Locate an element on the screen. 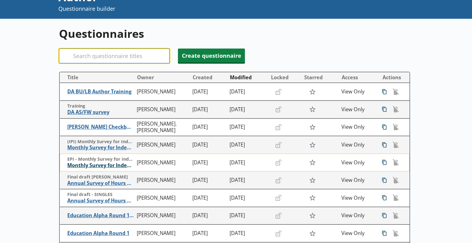 The width and height of the screenshot is (472, 243). span: Monthly Survey for Index Numbers of Import Prices - Price Quotation Return is located at coordinates (101, 148).